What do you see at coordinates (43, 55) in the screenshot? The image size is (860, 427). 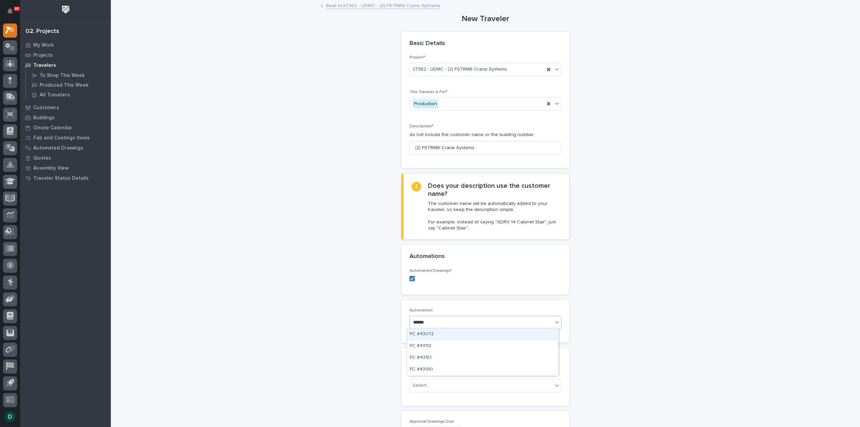 I see `p: Projects` at bounding box center [43, 55].